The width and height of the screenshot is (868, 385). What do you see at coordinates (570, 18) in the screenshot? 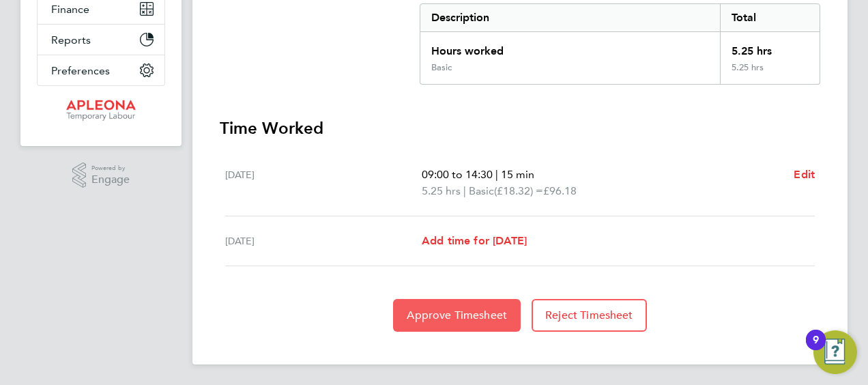
I see `div: Description` at bounding box center [570, 18].